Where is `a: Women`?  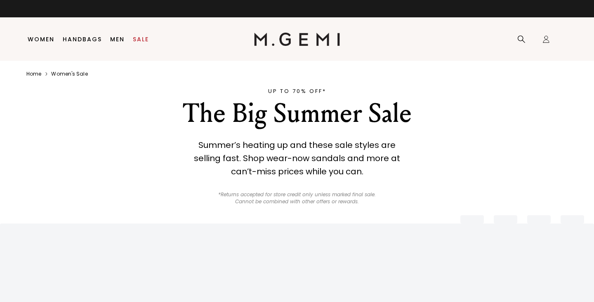
a: Women is located at coordinates (41, 39).